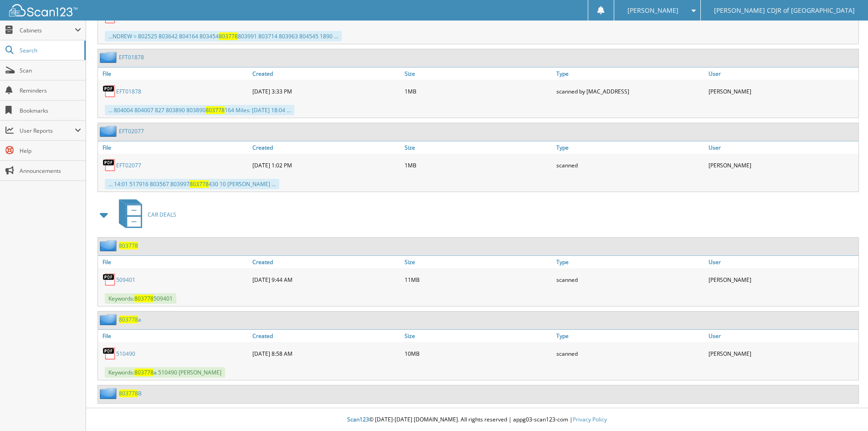 The width and height of the screenshot is (868, 431). What do you see at coordinates (50, 171) in the screenshot?
I see `span: Announcements` at bounding box center [50, 171].